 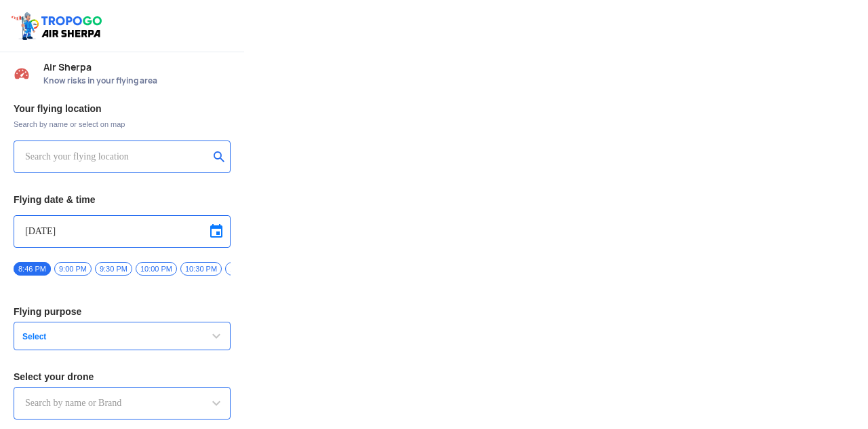 I want to click on span: Search by name or select on map, so click(x=122, y=124).